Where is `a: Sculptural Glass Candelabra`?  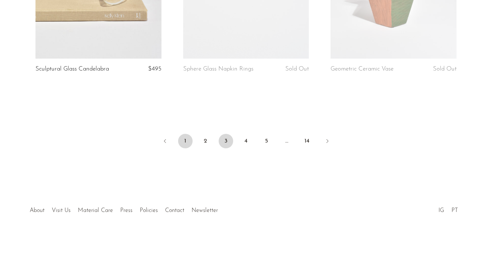 a: Sculptural Glass Candelabra is located at coordinates (72, 69).